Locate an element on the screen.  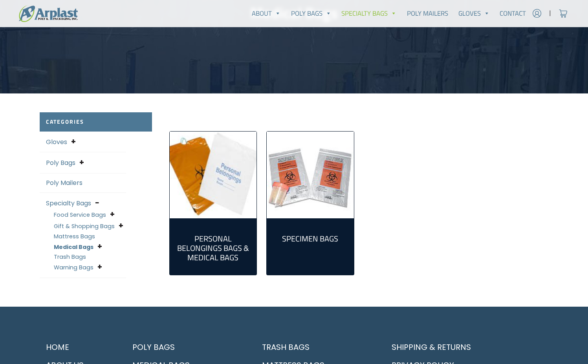
a: Shipping & Returns is located at coordinates (466, 347).